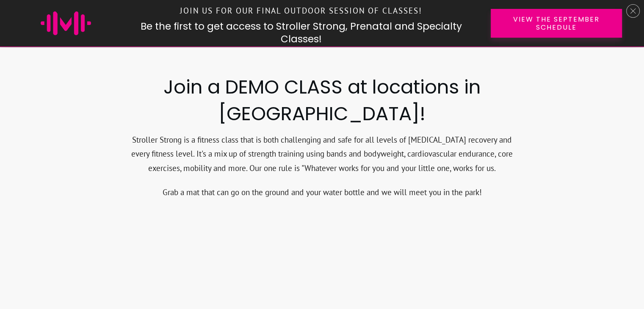  Describe the element at coordinates (66, 23) in the screenshot. I see `img: mighty-mom-ico` at that location.